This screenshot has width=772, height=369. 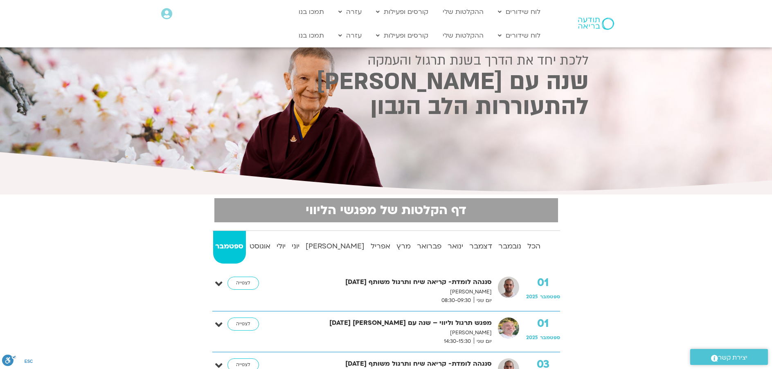 What do you see at coordinates (481, 247) in the screenshot?
I see `a: דצמבר` at bounding box center [481, 247].